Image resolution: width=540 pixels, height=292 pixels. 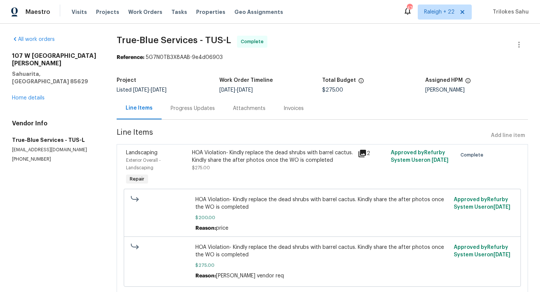 What do you see at coordinates (179, 12) in the screenshot?
I see `span: Tasks` at bounding box center [179, 12].